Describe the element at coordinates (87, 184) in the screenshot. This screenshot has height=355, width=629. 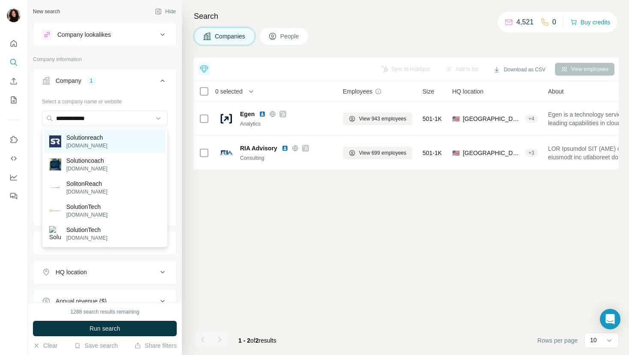
I see `p: SolitonReach` at that location.